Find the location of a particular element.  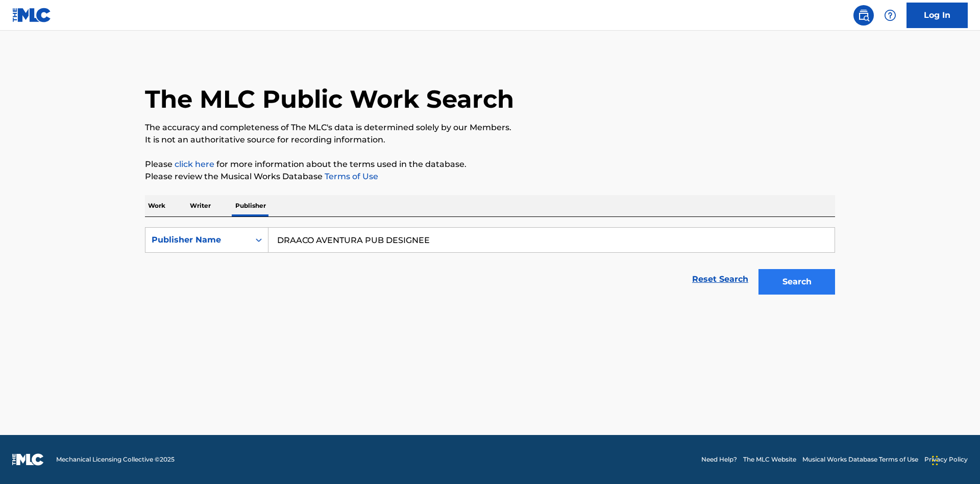

a: Musical Works Database Terms of Use is located at coordinates (860, 459).